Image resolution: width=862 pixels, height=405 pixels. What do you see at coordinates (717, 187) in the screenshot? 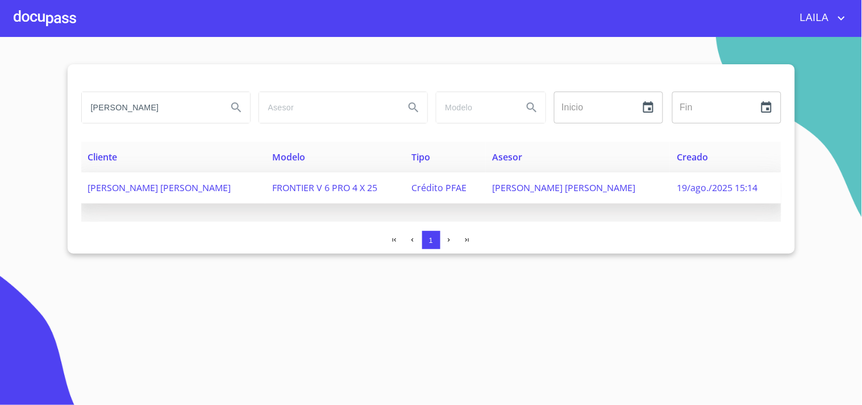
I see `span: 19/ago./2025 15:14` at bounding box center [717, 187].